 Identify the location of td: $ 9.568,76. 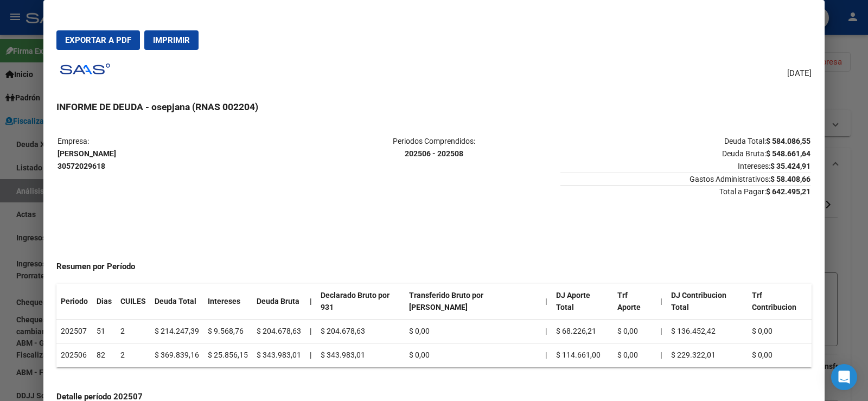
(228, 331).